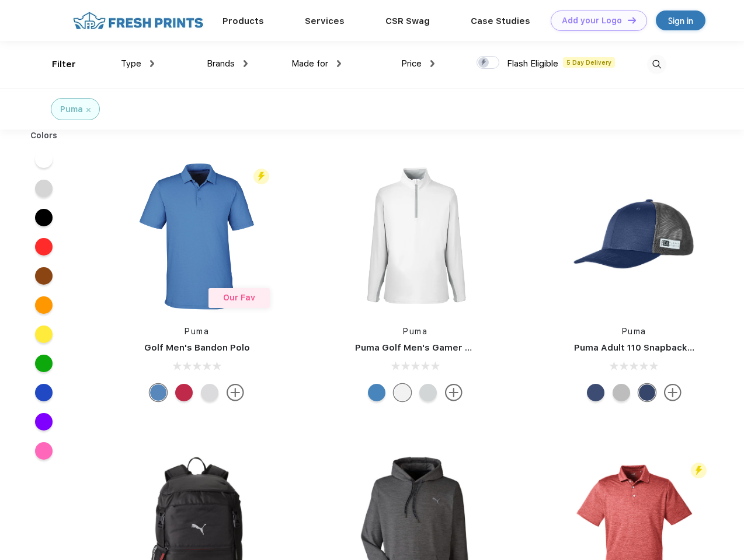  Describe the element at coordinates (680, 21) in the screenshot. I see `a: Sign in` at that location.